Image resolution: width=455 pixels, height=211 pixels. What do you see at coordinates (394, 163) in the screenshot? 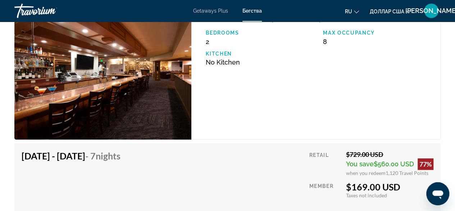
I see `span: $560.00 USD` at bounding box center [394, 163].